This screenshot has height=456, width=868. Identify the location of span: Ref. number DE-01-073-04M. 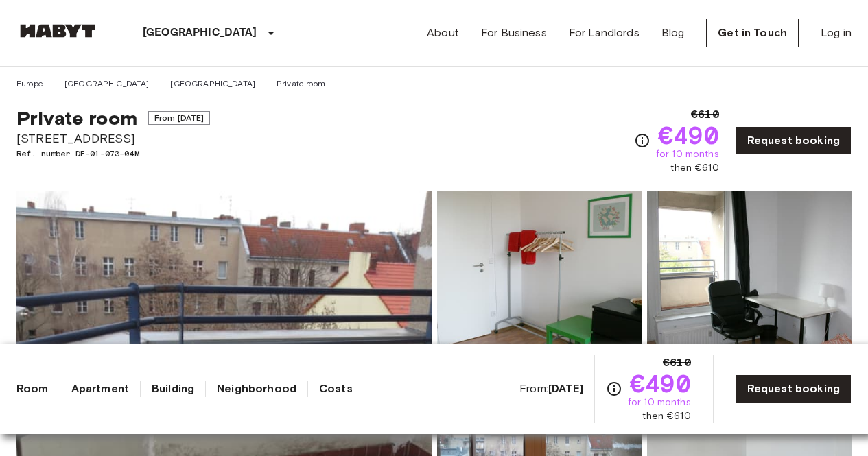
(114, 154).